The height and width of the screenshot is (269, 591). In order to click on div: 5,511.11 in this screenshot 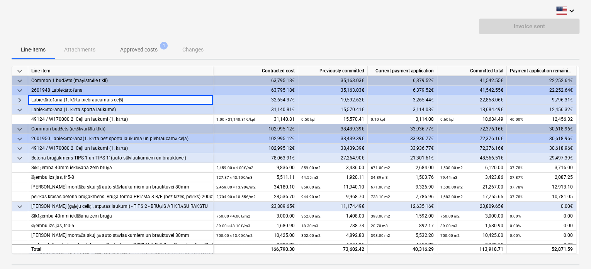, I will do `click(256, 177)`.